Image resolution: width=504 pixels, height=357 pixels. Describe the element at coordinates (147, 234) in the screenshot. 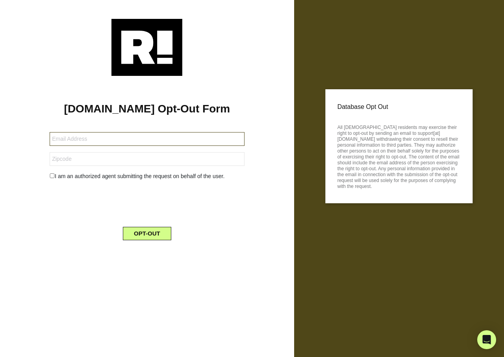

I see `button: OPT-OUT` at that location.